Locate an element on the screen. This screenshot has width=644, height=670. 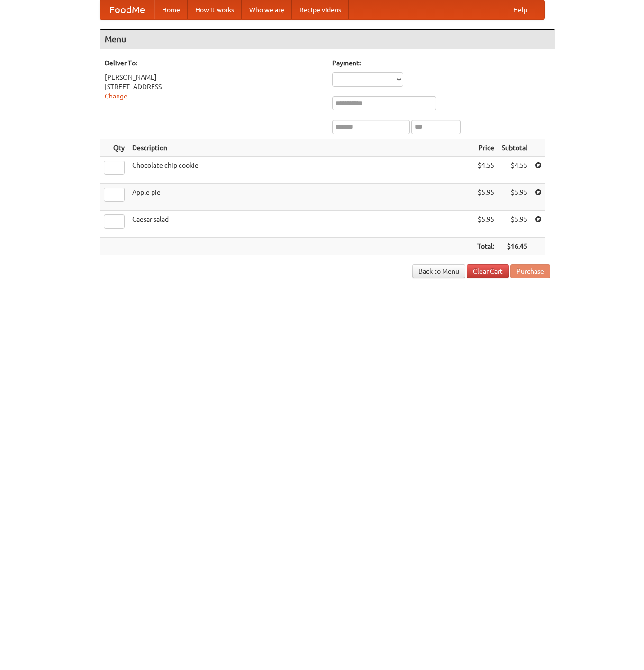
th: Subtotal is located at coordinates (514, 147).